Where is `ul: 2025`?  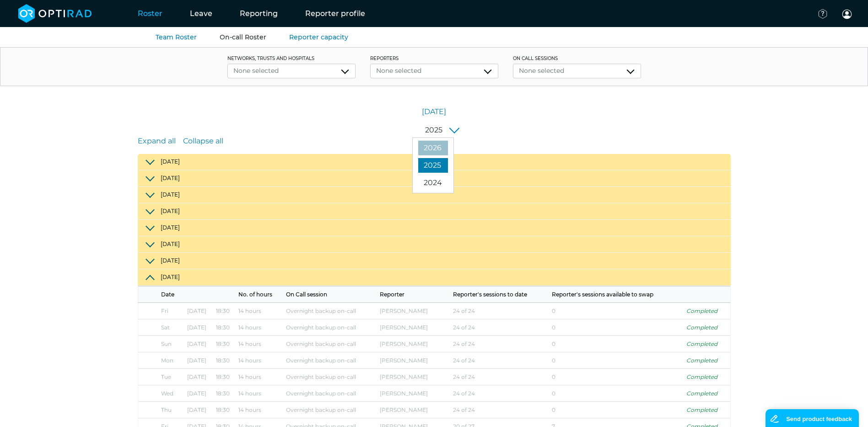 ul: 2025 is located at coordinates (433, 165).